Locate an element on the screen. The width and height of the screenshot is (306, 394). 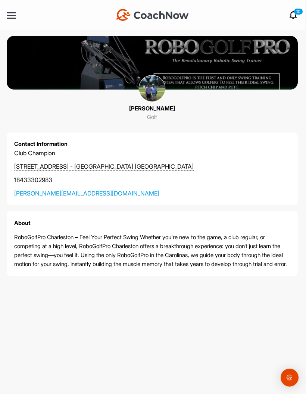
a: 18433302983 is located at coordinates (152, 180).